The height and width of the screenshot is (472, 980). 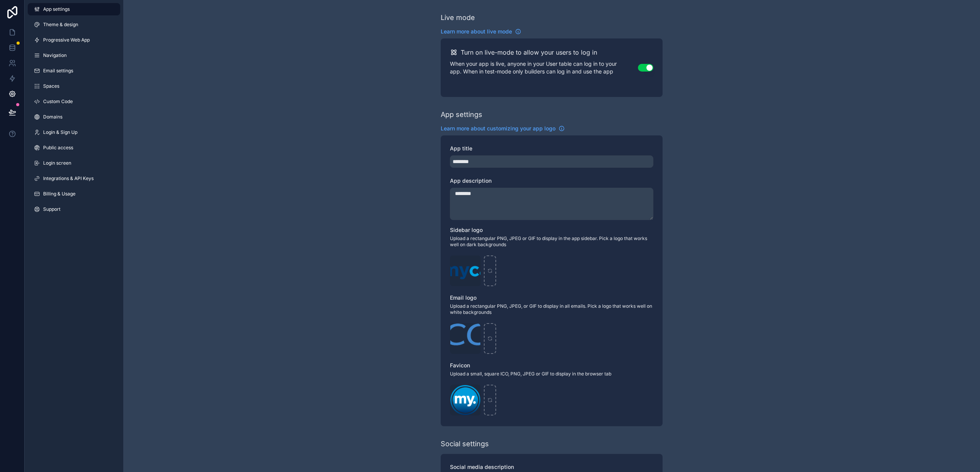 I want to click on p: When your app is live, anyone in your User table can log in to your app. When in test-mode only b..., so click(x=544, y=68).